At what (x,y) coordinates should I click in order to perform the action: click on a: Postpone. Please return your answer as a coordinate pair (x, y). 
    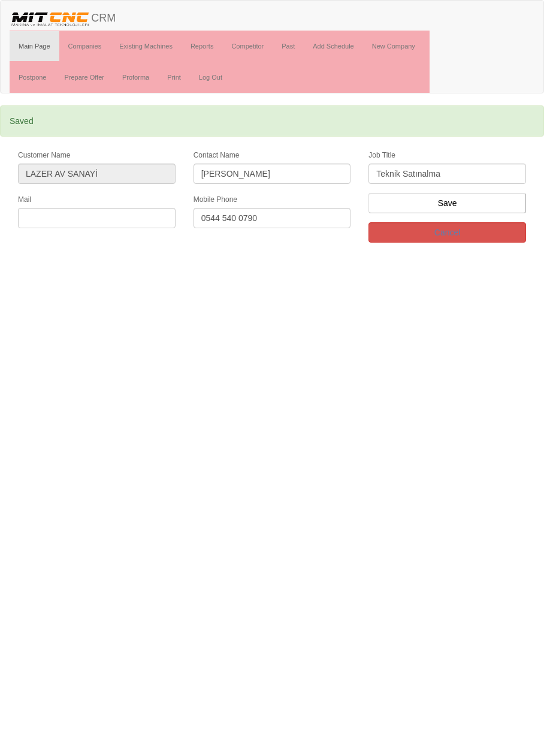
    Looking at the image, I should click on (33, 77).